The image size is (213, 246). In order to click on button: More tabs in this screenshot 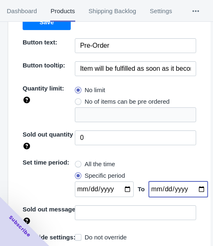, I will do `click(196, 11)`.